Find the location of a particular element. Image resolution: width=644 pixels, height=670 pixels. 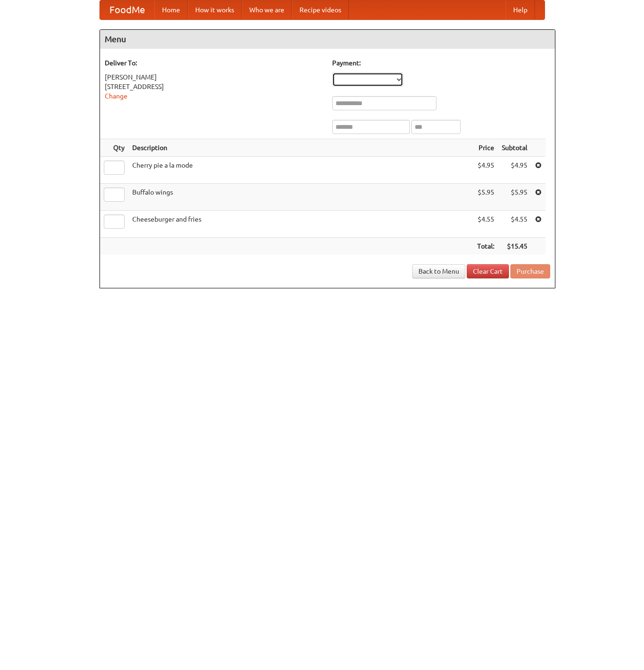

a: Clear Cart is located at coordinates (487, 272).